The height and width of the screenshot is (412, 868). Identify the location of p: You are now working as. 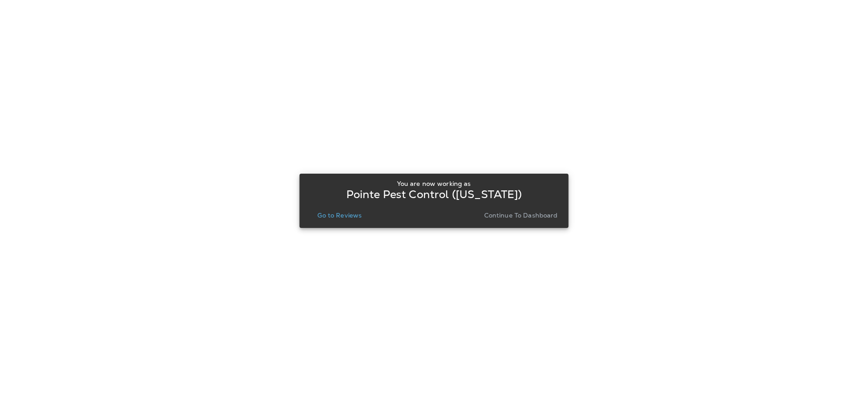
(434, 183).